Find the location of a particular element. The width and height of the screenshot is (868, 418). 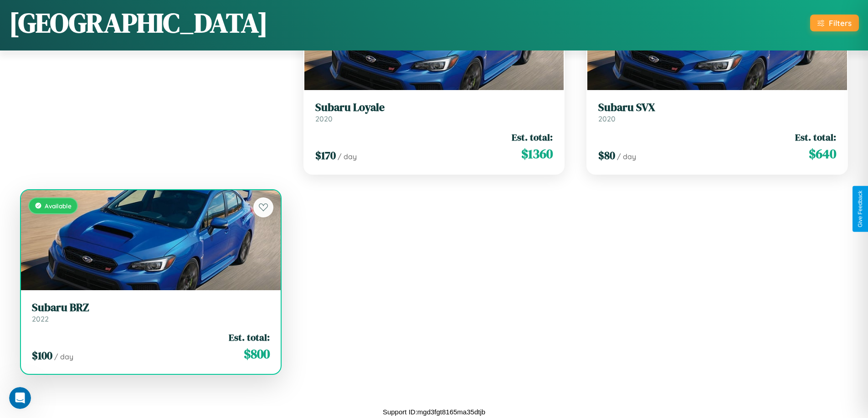

h3: Subaru SVX is located at coordinates (717, 107).